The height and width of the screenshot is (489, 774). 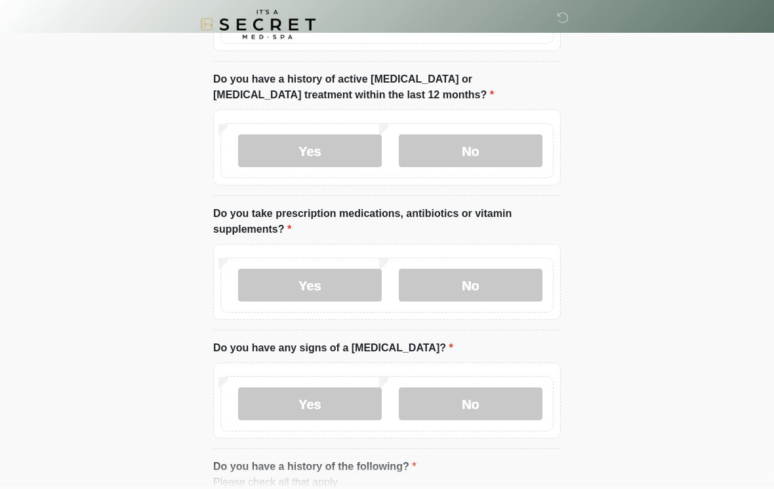 I want to click on label: Do you take prescription medications, antibiotics or vitamin supplements?, so click(x=387, y=222).